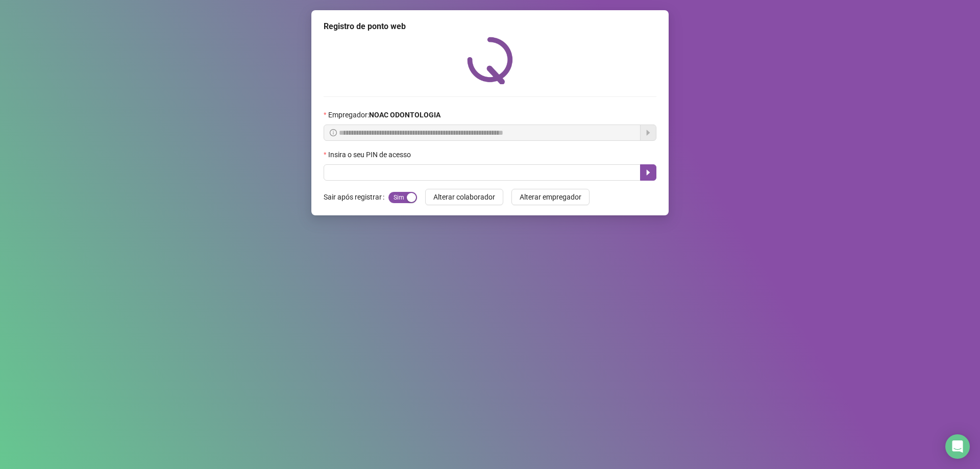 Image resolution: width=980 pixels, height=469 pixels. Describe the element at coordinates (464, 197) in the screenshot. I see `span: Alterar colaborador` at that location.